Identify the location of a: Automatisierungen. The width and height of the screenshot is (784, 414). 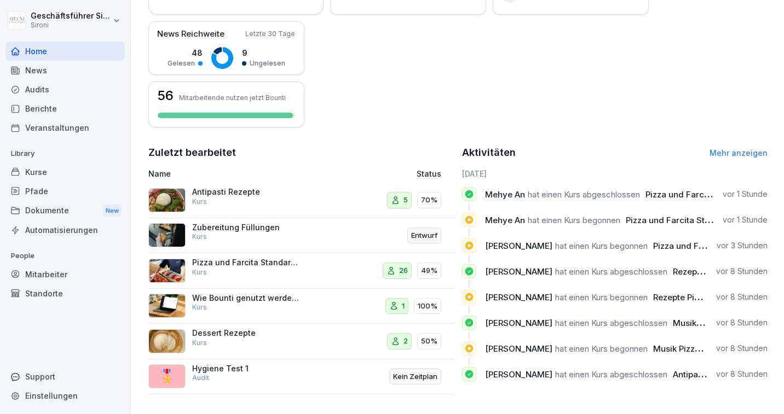
(65, 230).